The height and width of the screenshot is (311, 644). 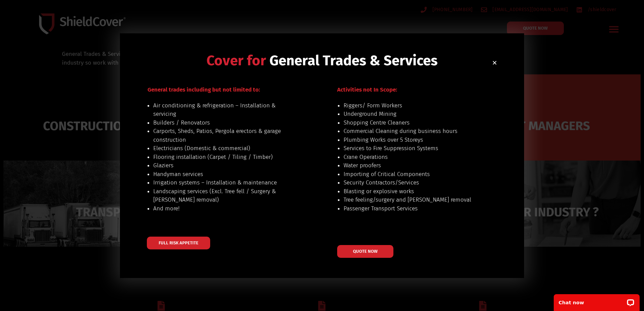 What do you see at coordinates (82, 13) in the screenshot?
I see `button: Open LiveChat chat widget` at bounding box center [82, 13].